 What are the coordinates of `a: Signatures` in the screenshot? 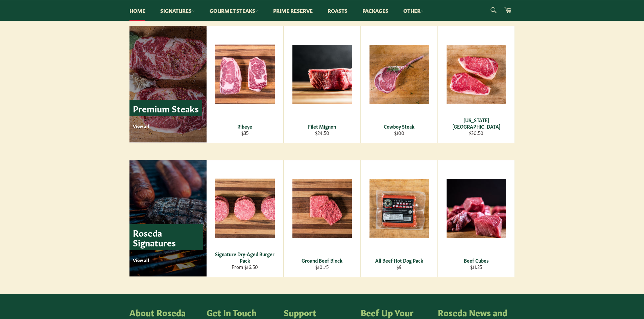 It's located at (177, 10).